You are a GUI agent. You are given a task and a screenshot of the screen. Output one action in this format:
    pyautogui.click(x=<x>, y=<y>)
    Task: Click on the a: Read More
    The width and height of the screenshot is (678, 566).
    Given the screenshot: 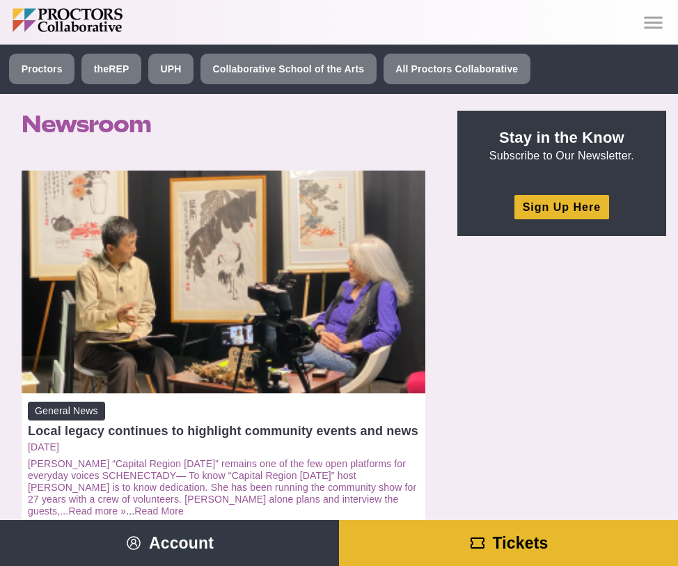 What is the action you would take?
    pyautogui.click(x=159, y=511)
    